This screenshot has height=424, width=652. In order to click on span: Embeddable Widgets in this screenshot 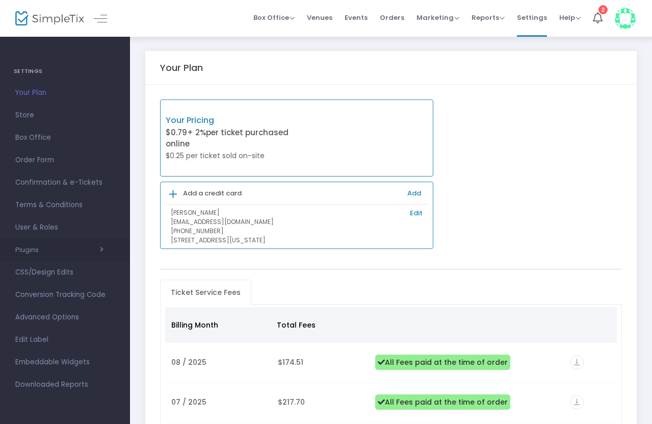, I will do `click(65, 362)`.